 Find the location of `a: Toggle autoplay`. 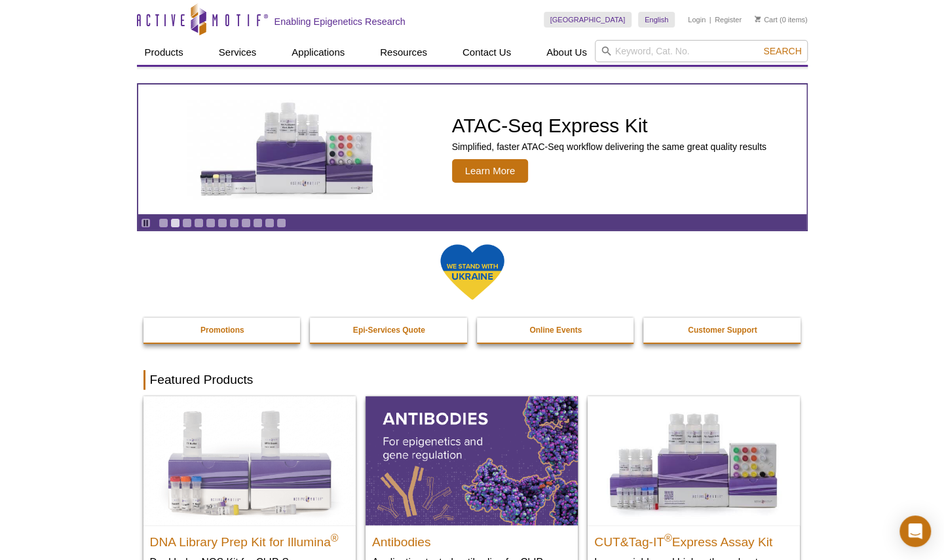

a: Toggle autoplay is located at coordinates (145, 223).